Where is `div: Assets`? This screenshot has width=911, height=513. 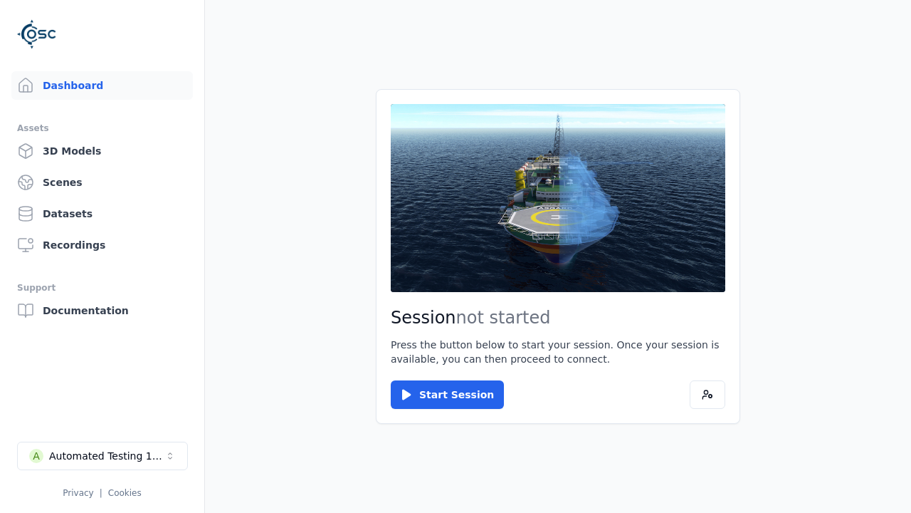
div: Assets is located at coordinates (102, 128).